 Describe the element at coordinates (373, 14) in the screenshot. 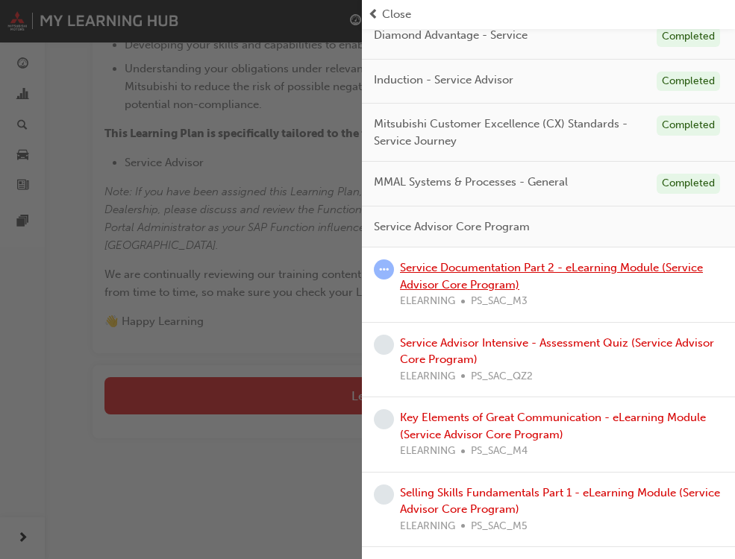

I see `span: prev-icon` at that location.